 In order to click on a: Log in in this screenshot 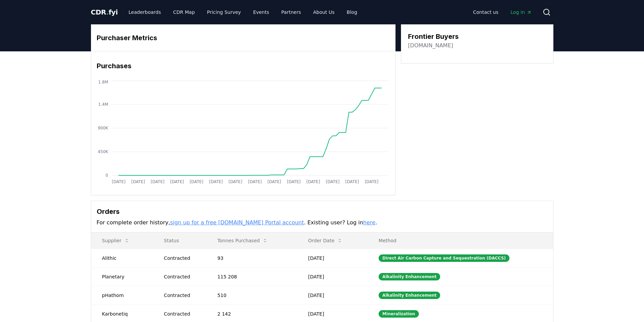, I will do `click(521, 12)`.